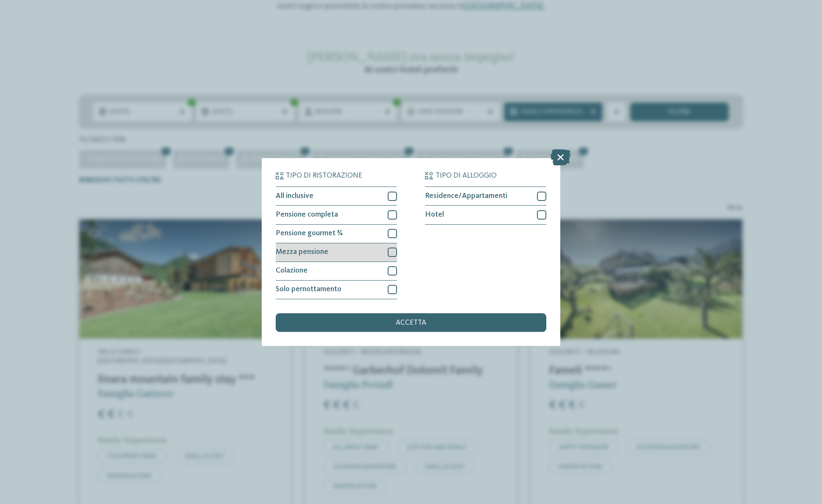 This screenshot has height=504, width=822. I want to click on span: Hotel, so click(434, 215).